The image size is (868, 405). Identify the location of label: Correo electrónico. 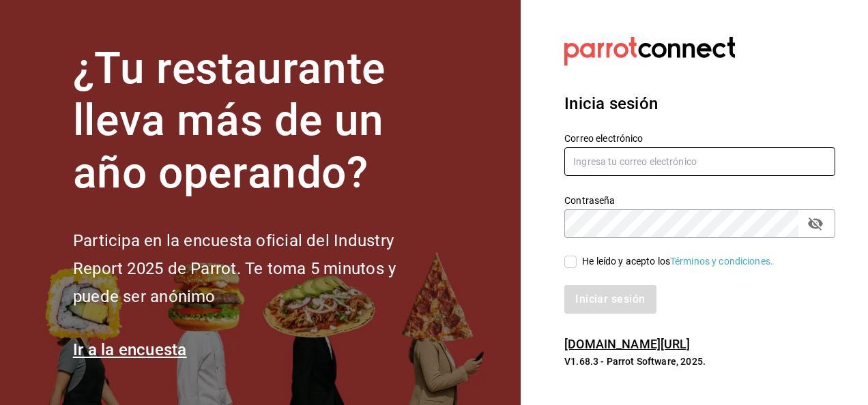
(700, 138).